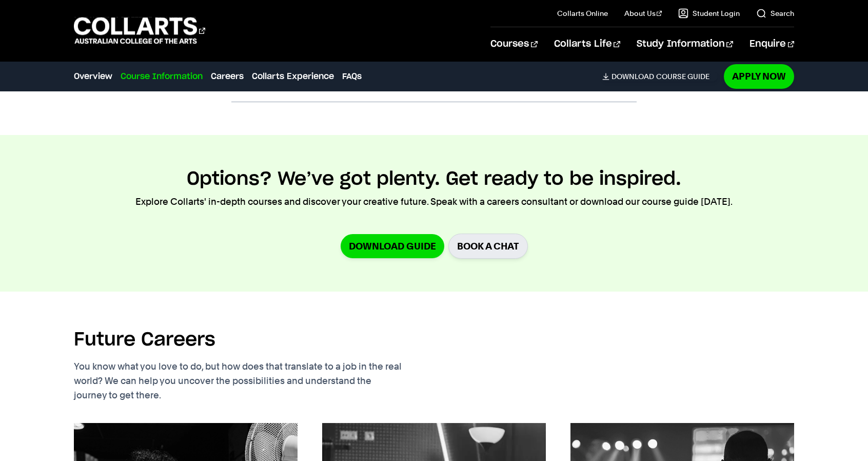 The width and height of the screenshot is (868, 461). Describe the element at coordinates (352, 77) in the screenshot. I see `a: FAQs` at that location.